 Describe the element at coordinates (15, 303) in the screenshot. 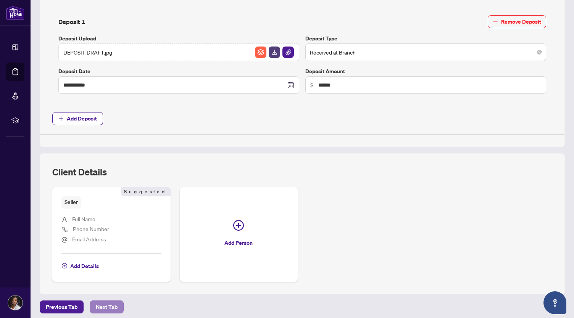

I see `img: Profile Icon` at that location.